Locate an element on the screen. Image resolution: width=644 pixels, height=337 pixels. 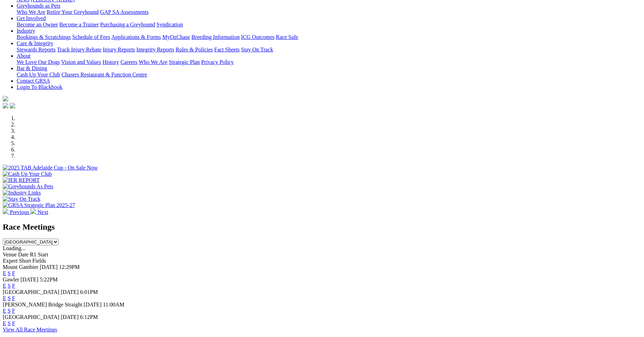
a: Race Safe is located at coordinates (287, 37).